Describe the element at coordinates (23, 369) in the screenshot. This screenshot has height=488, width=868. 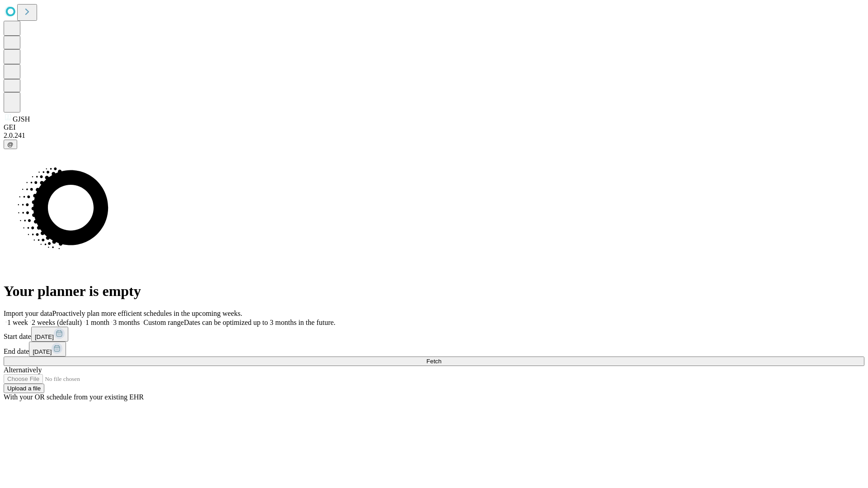
I see `span: Alternatively` at that location.